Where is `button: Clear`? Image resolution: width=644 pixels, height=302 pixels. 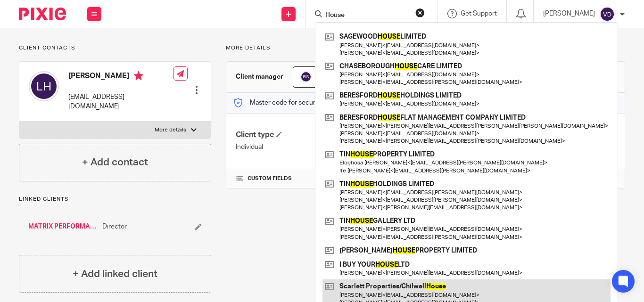
button: Clear is located at coordinates (420, 13).